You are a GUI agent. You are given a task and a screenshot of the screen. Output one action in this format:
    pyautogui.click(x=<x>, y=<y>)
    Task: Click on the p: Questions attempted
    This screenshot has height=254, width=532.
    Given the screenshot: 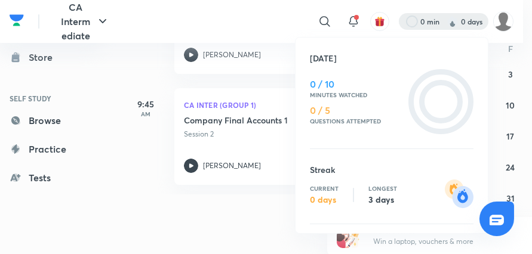 What is the action you would take?
    pyautogui.click(x=356, y=121)
    